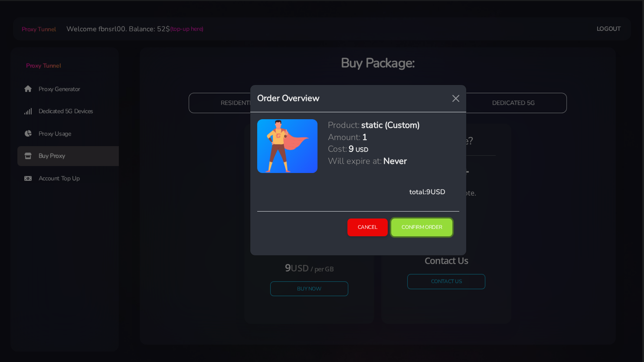 The image size is (644, 362). What do you see at coordinates (395, 161) in the screenshot?
I see `h5: Never` at bounding box center [395, 161].